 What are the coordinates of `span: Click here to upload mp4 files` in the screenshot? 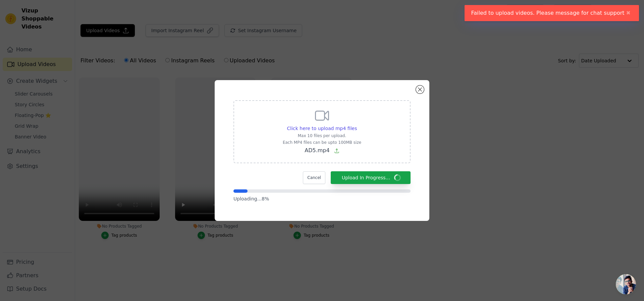 It's located at (322, 129).